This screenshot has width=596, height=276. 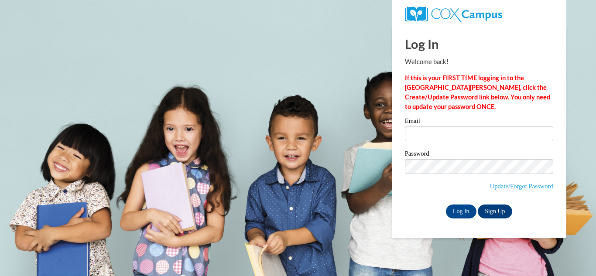 I want to click on a: Sign Up, so click(x=495, y=212).